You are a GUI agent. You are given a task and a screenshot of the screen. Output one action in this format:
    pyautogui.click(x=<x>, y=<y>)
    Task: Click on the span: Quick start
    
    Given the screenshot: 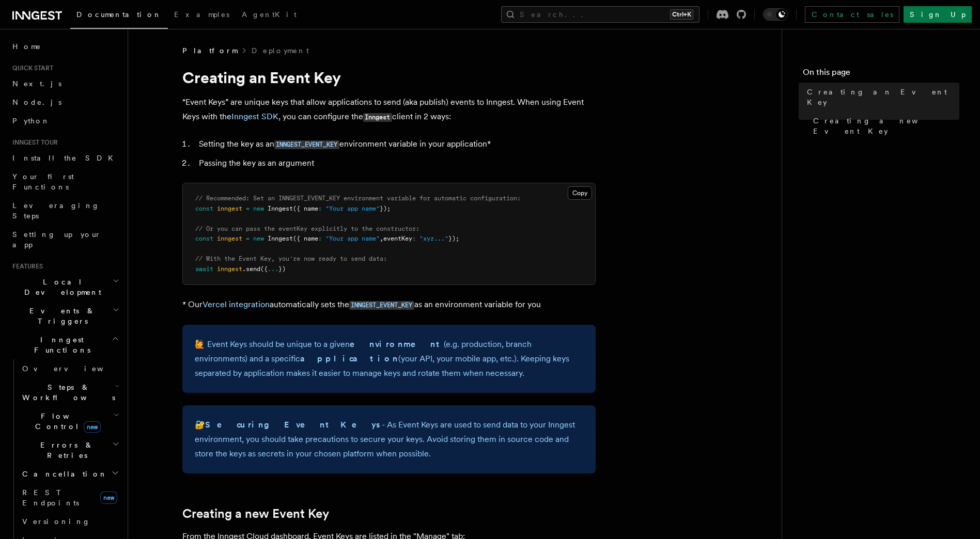 What is the action you would take?
    pyautogui.click(x=30, y=69)
    